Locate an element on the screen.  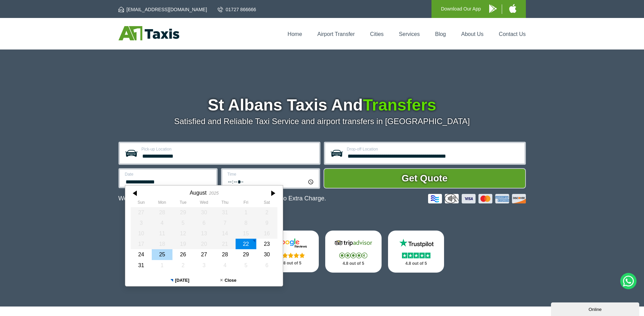
div: 10 August 2025 is located at coordinates (141, 233).